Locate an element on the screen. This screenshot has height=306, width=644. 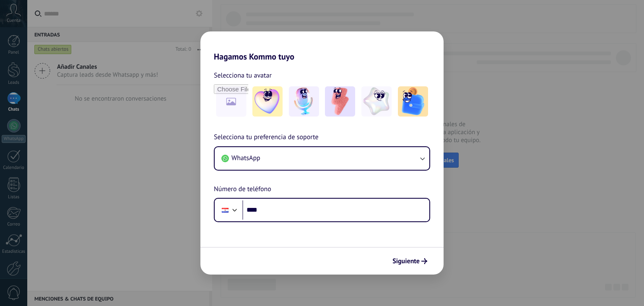
img: -4.jpeg is located at coordinates (376, 102).